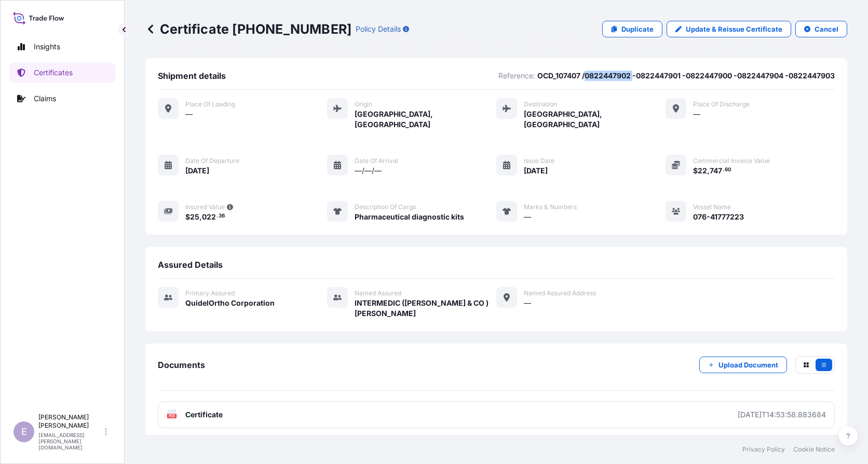 This screenshot has width=868, height=464. What do you see at coordinates (716, 171) in the screenshot?
I see `span: 747` at bounding box center [716, 171].